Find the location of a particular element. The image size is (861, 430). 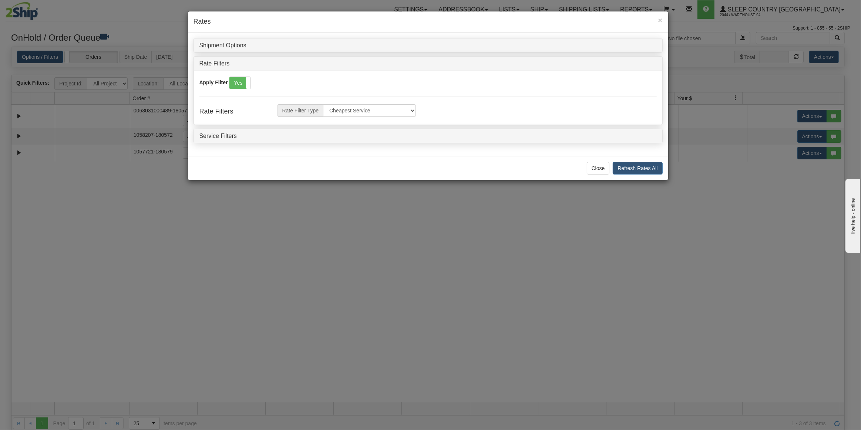

h4: Rates is located at coordinates (428, 22).